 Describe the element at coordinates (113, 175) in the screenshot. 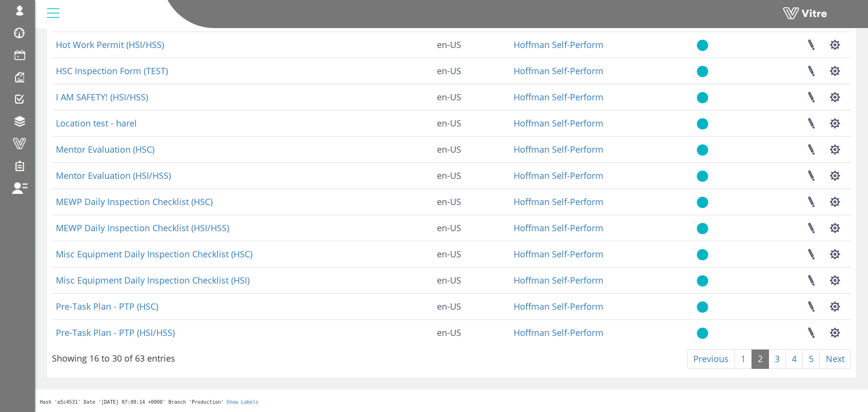

I see `a: Mentor Evaluation (HSI/HSS)` at that location.